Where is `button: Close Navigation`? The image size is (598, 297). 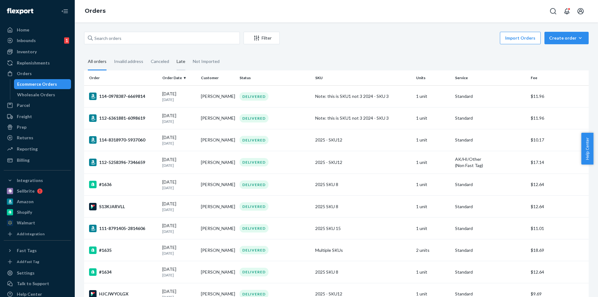
button: Close Navigation is located at coordinates (65, 11).